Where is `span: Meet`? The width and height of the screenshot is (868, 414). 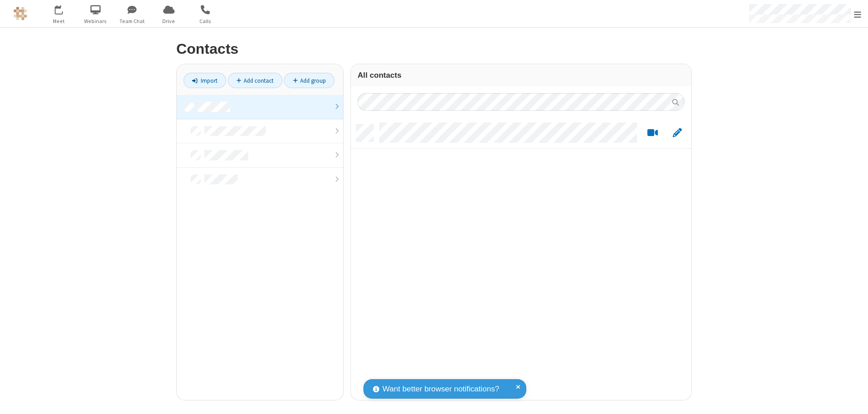 span: Meet is located at coordinates (59, 21).